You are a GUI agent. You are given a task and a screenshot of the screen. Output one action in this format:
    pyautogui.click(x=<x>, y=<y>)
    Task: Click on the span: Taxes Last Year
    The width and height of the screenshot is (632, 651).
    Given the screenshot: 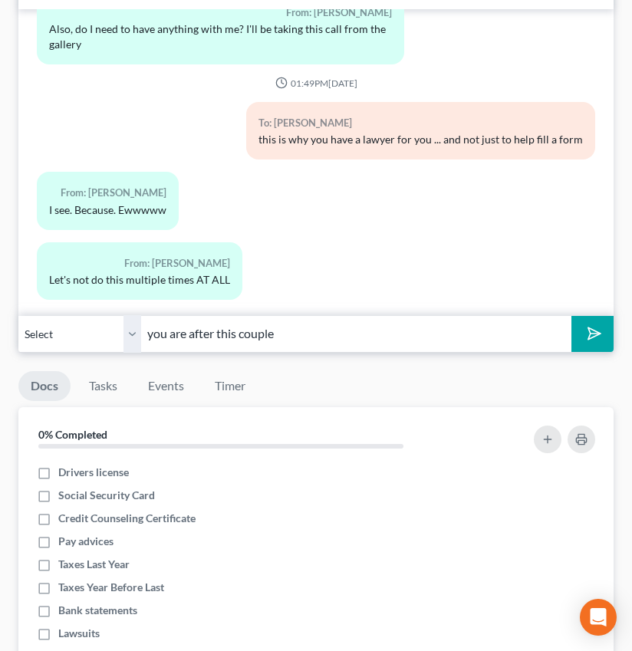 What is the action you would take?
    pyautogui.click(x=94, y=565)
    